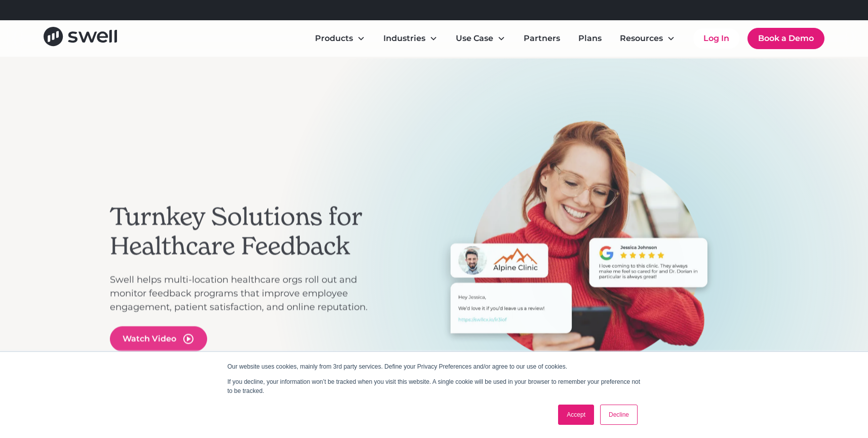 This screenshot has width=868, height=438. I want to click on p: Our website uses cookies, mainly from 3rd party services. Define your Privacy Preferences and/or ..., so click(434, 366).